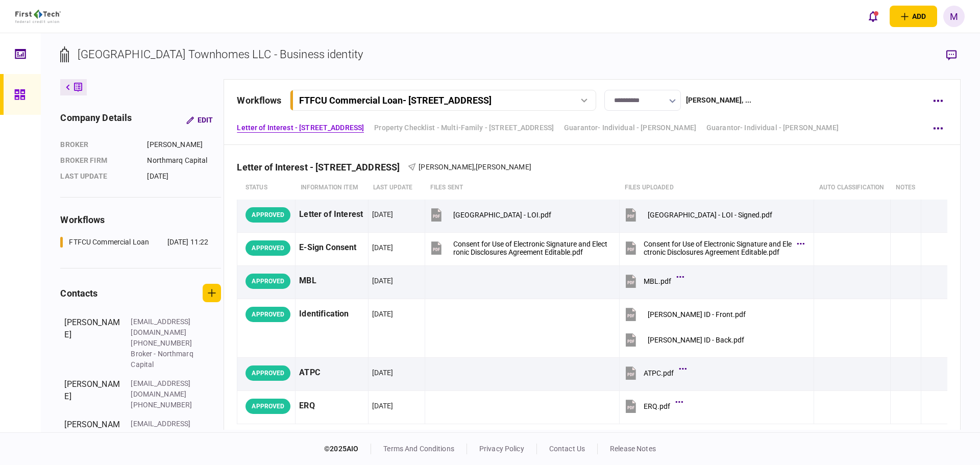 The image size is (980, 465). What do you see at coordinates (98, 144) in the screenshot?
I see `div: Broker` at bounding box center [98, 144].